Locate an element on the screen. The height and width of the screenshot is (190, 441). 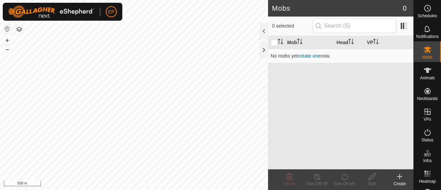
a: Privacy Policy is located at coordinates (120, 184).